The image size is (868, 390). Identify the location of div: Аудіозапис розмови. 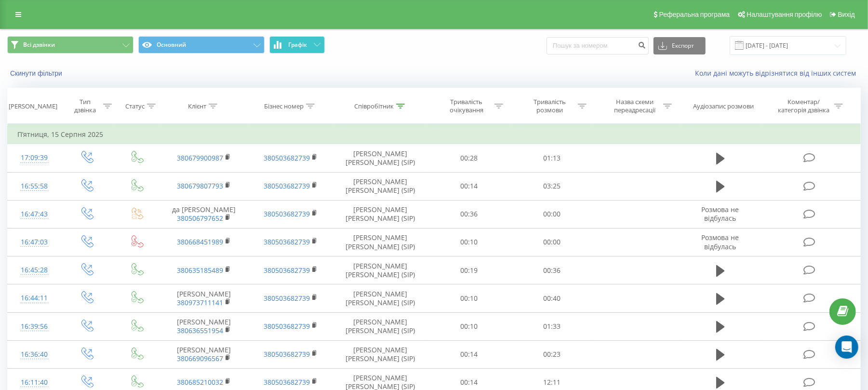
(723, 106).